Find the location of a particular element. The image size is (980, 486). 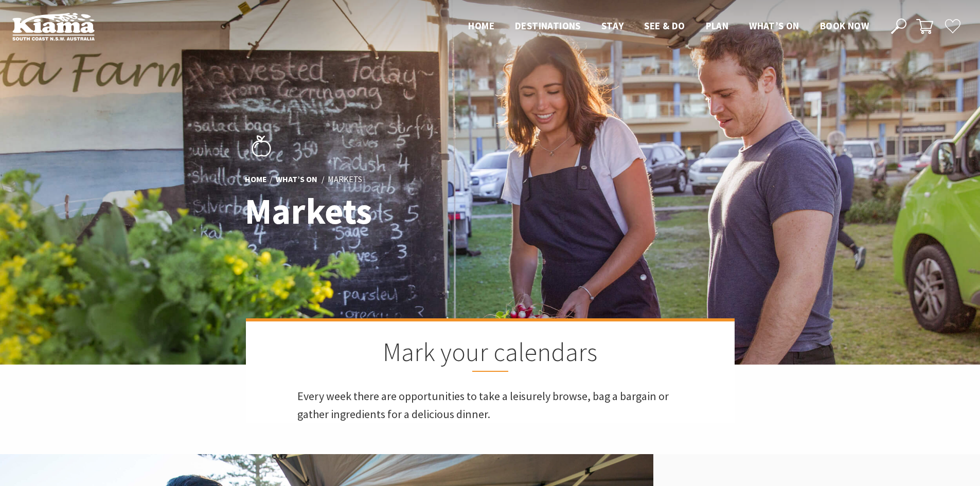

p: Every week there are opportunities to take a leisurely browse, bag a bargain or gather ingredient... is located at coordinates (490, 405).